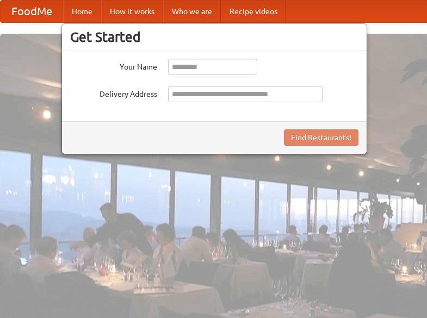 The height and width of the screenshot is (318, 427). I want to click on h3: Get Started, so click(214, 37).